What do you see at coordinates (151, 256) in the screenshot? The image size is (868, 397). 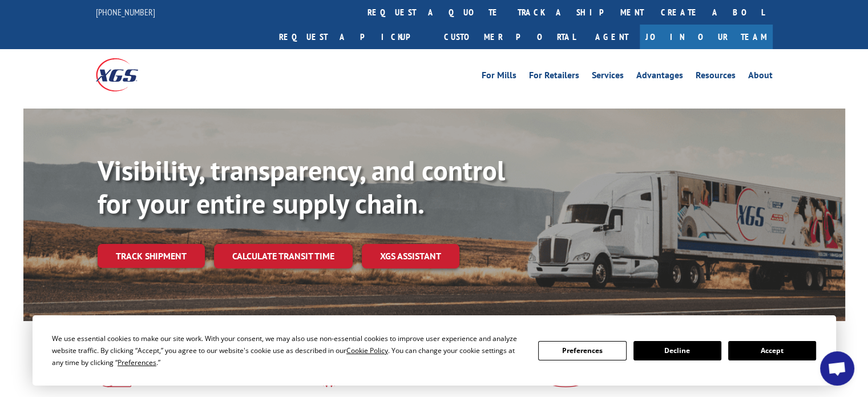 I see `a: Track shipment` at bounding box center [151, 256].